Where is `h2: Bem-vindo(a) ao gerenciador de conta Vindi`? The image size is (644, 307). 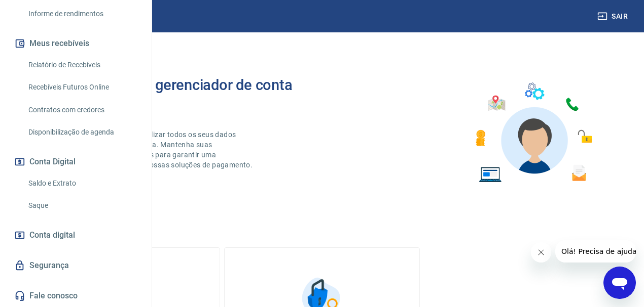 h2: Bem-vindo(a) ao gerenciador de conta Vindi is located at coordinates (183, 93).